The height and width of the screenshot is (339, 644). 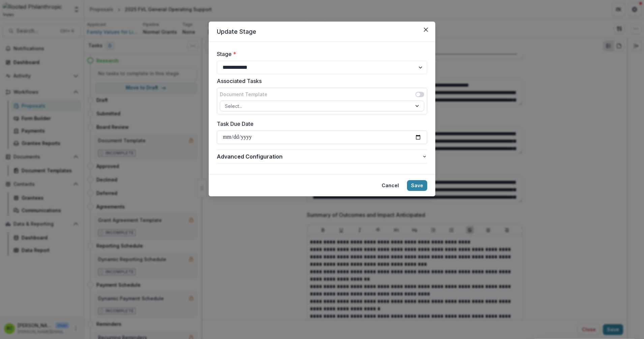 I want to click on label: Associated Tasks, so click(x=320, y=81).